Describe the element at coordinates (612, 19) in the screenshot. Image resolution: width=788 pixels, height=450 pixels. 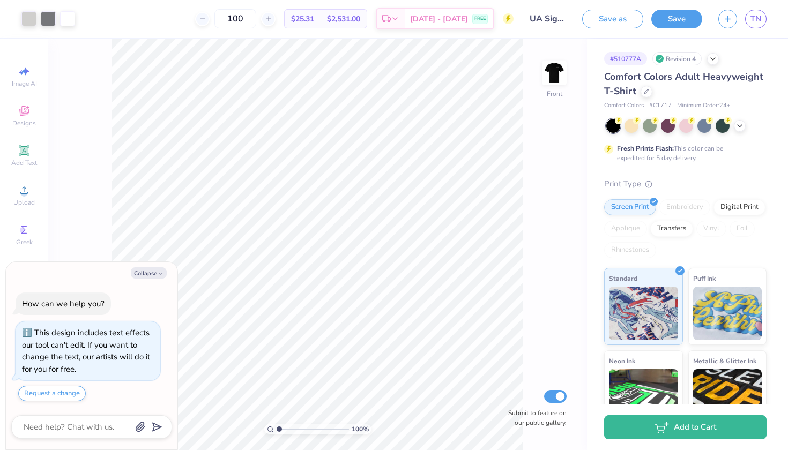
I see `button: Save as` at that location.